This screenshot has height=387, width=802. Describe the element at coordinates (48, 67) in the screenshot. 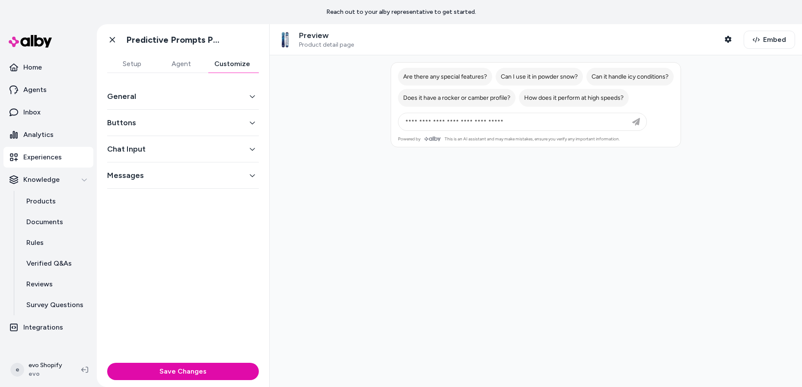

I see `a: Home` at that location.